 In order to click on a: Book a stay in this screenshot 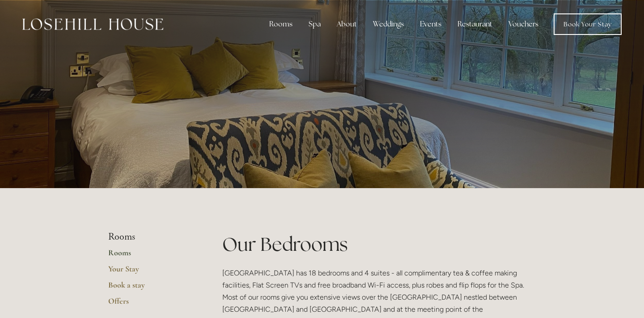, I will do `click(151, 288)`.